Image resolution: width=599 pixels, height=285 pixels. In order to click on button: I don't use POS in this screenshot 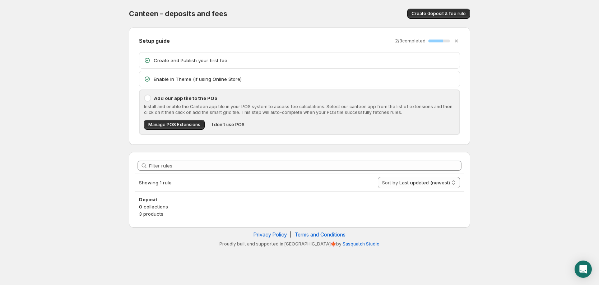, I will do `click(228, 125)`.